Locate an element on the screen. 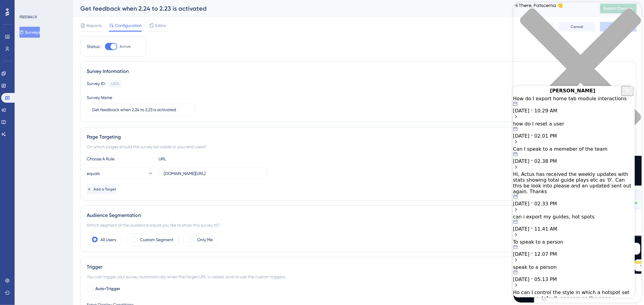 The height and width of the screenshot is (305, 644). button: equals is located at coordinates (121, 173).